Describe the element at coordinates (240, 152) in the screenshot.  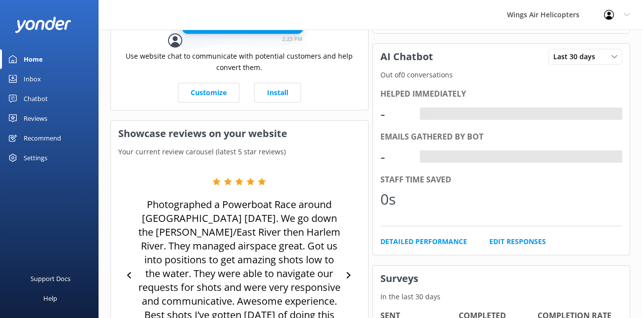
I see `p: Your current review carousel (latest 5 star reviews)` at that location.